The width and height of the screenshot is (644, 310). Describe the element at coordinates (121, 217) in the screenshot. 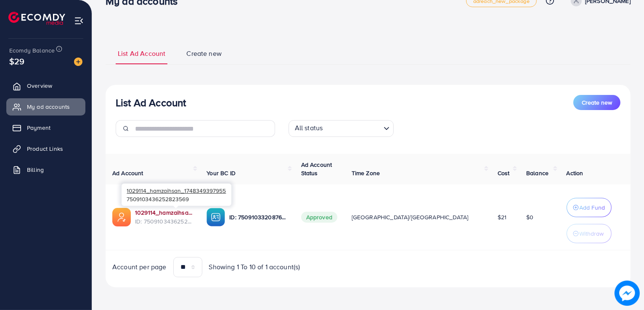

I see `img: ic-ads-acc.e4c84228.svg` at that location.